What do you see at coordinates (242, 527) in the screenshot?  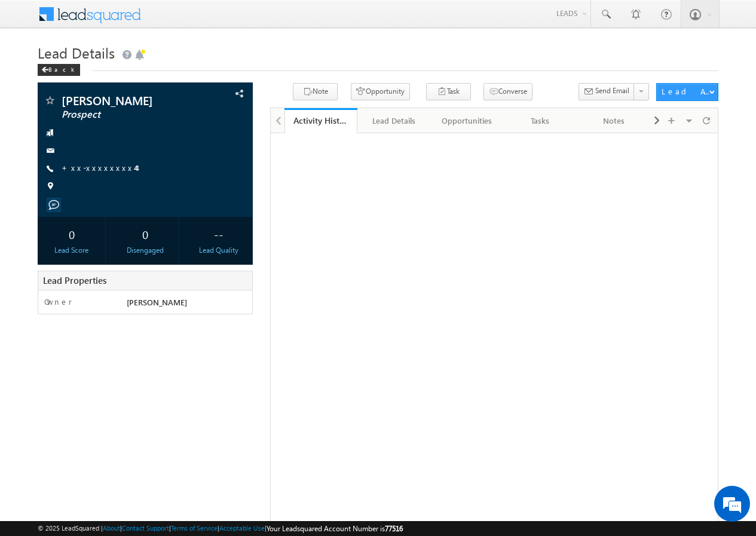 I see `a: Acceptable Use` at bounding box center [242, 527].